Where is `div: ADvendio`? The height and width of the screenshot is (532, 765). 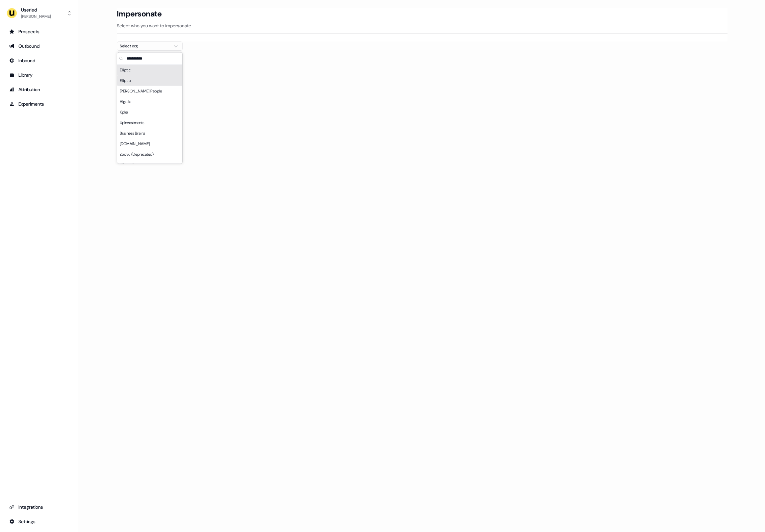
div: ADvendio is located at coordinates (150, 165).